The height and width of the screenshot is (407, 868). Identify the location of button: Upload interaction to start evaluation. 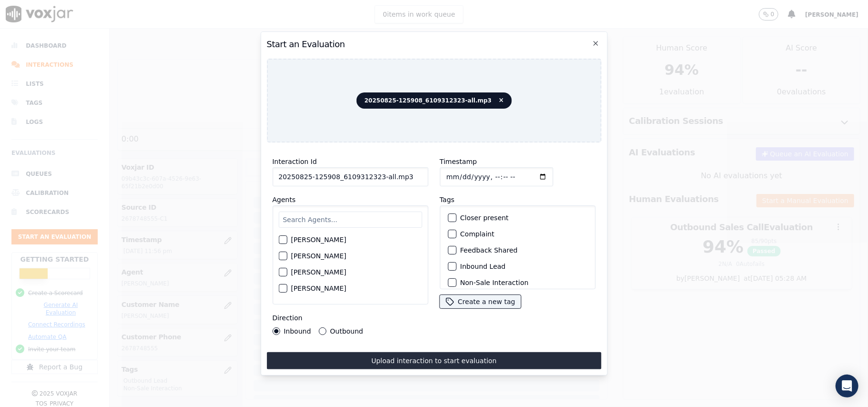
(434, 361).